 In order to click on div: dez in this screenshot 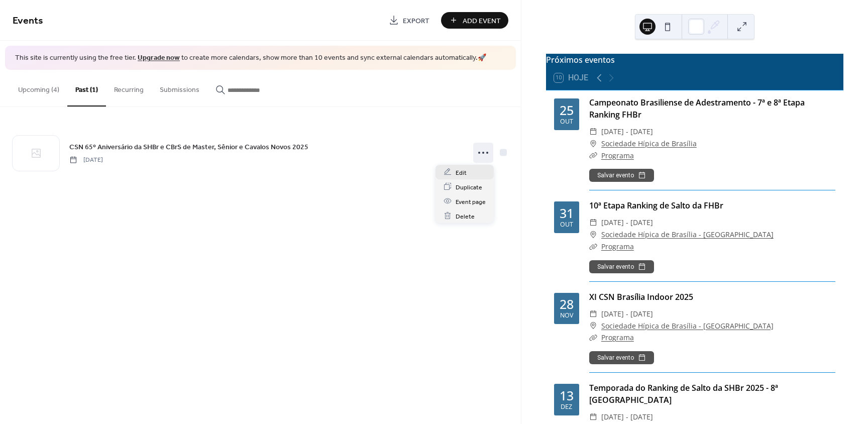, I will do `click(566, 407)`.